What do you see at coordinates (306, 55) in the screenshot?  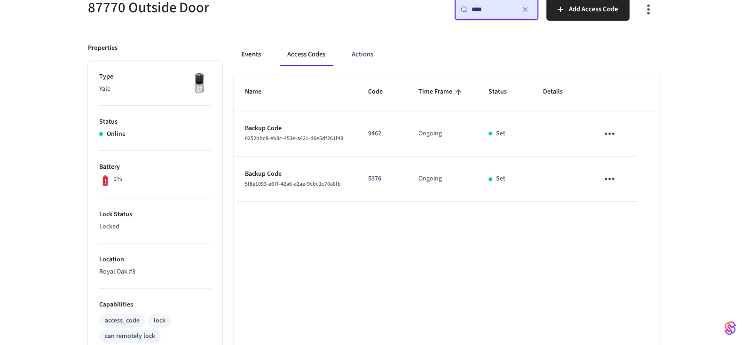 I see `button: Access Codes` at bounding box center [306, 55].